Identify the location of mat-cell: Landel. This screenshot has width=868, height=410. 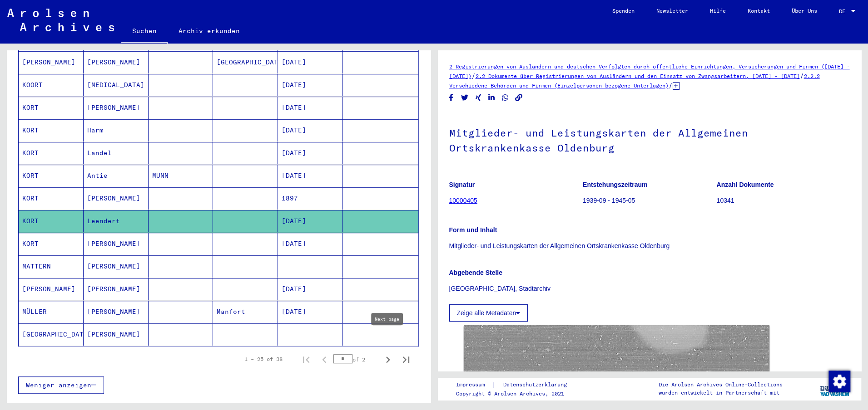
(116, 153).